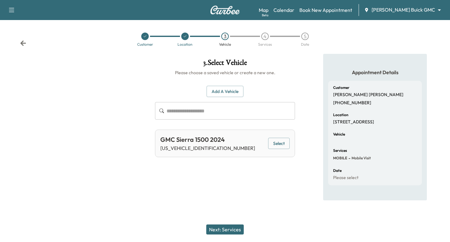  What do you see at coordinates (265, 15) in the screenshot?
I see `div: Beta` at bounding box center [265, 15].